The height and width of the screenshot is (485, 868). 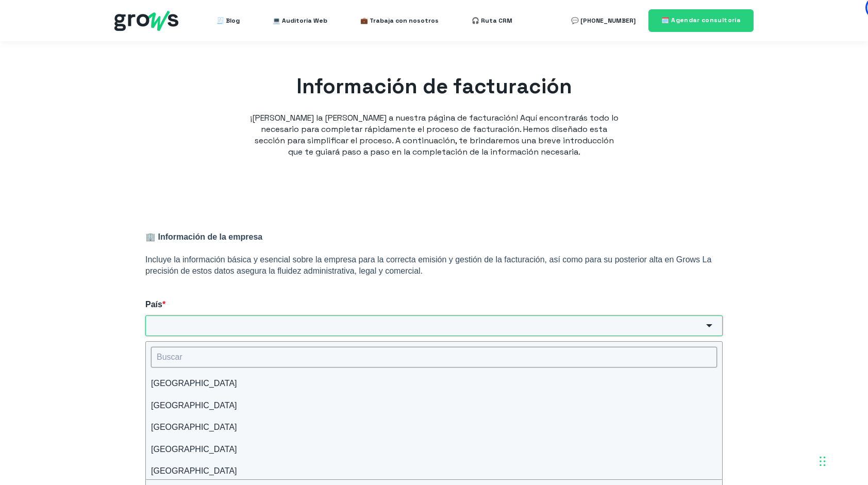 I want to click on p: Incluye la información básica y esencial sobre la empresa para la correcta emisión y gestión de l..., so click(x=434, y=265).